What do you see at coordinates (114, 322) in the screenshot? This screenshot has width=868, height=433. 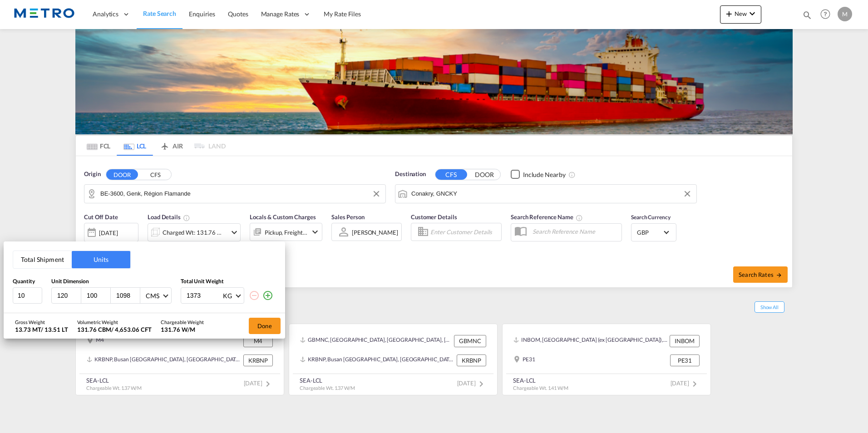 I see `div: Volumetric Weight` at bounding box center [114, 322].